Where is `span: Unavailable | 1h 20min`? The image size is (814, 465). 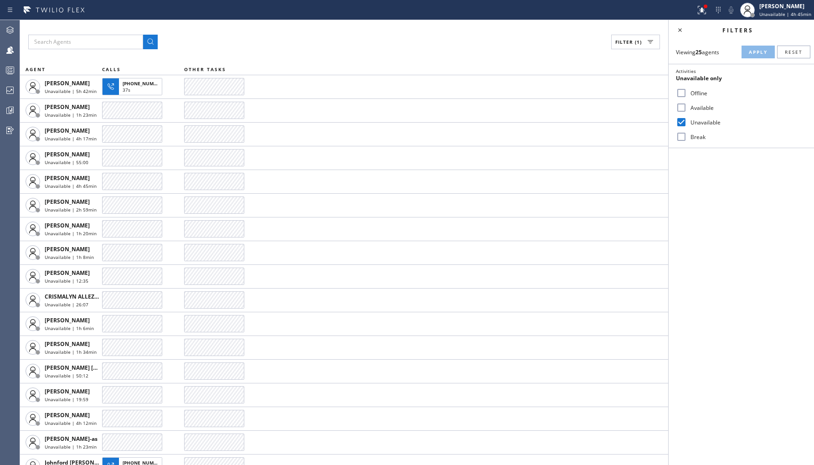
span: Unavailable | 1h 20min is located at coordinates (71, 233).